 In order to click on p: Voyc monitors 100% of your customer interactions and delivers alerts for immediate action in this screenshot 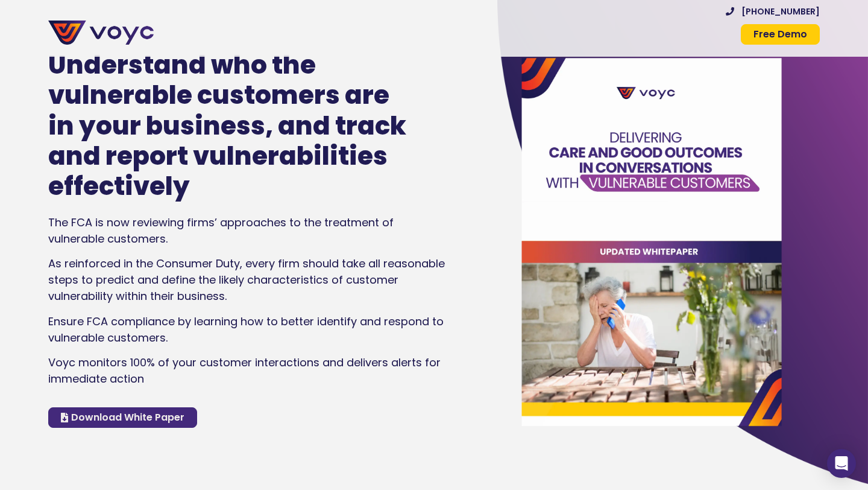, I will do `click(248, 370)`.